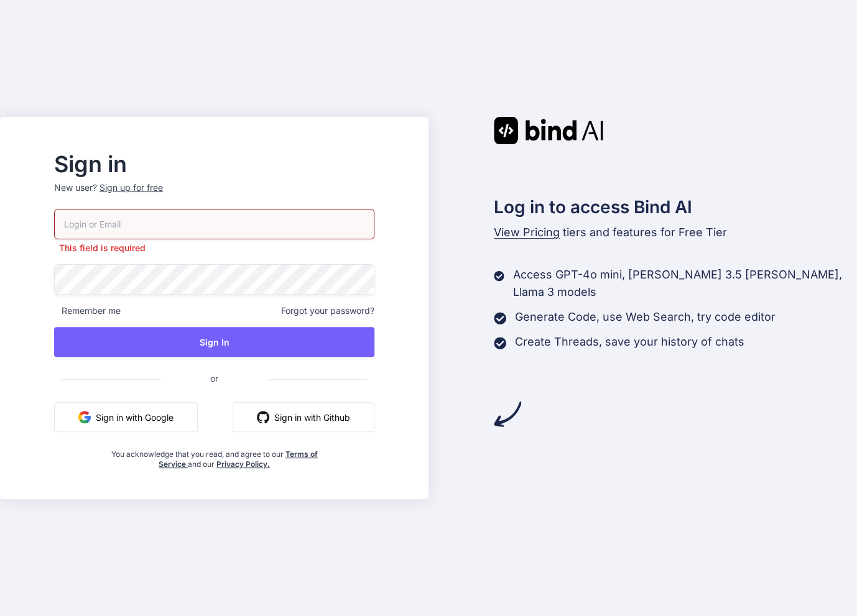 This screenshot has height=616, width=857. I want to click on span: Forgot your password?, so click(328, 311).